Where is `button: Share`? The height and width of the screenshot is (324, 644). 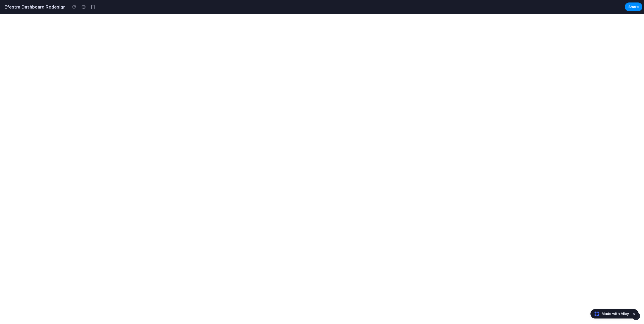
button: Share is located at coordinates (633, 7).